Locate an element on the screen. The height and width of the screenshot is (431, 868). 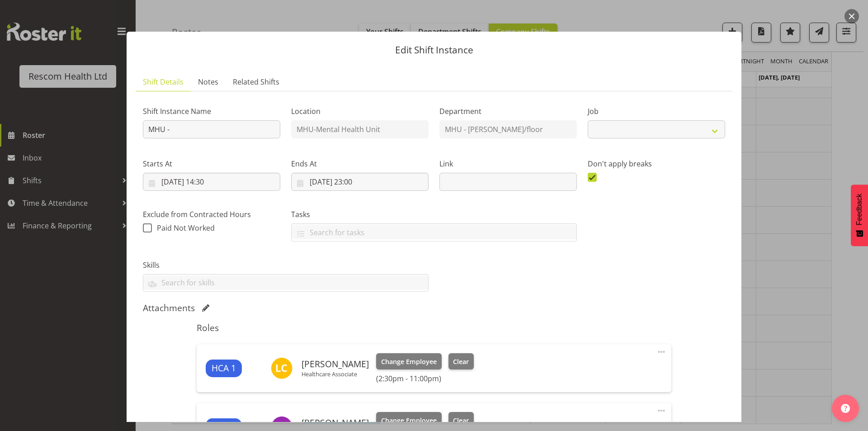
h5: Attachments is located at coordinates (169, 308).